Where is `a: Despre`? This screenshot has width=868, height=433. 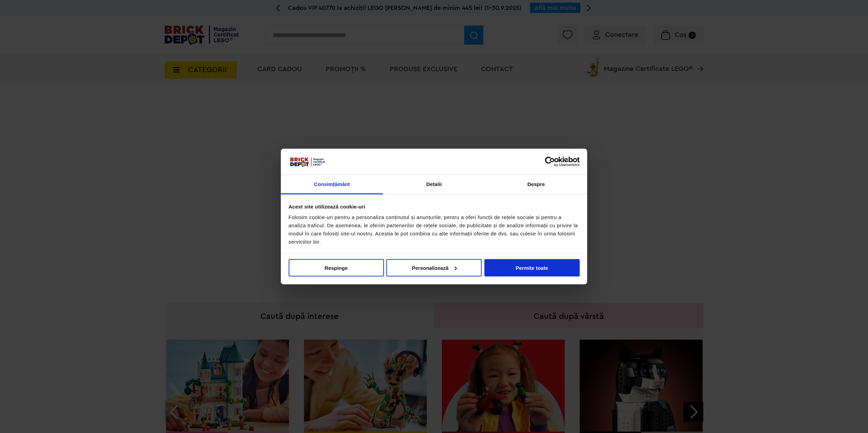
a: Despre is located at coordinates (536, 184).